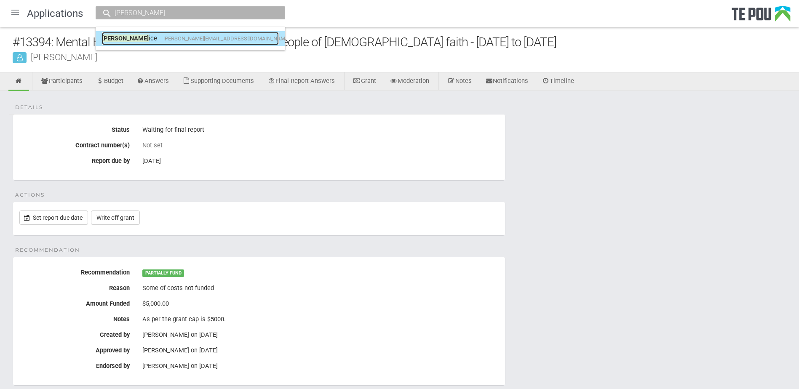 Image resolution: width=799 pixels, height=389 pixels. I want to click on a: Notifications, so click(507, 82).